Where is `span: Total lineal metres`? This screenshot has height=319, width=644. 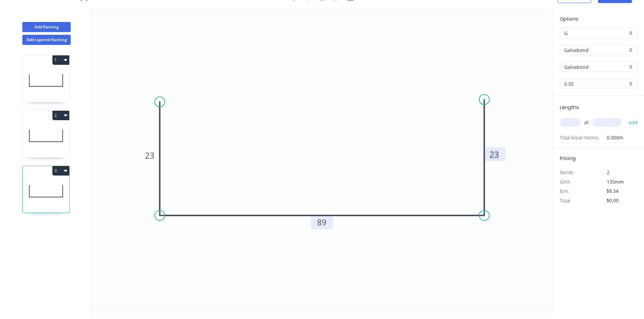
span: Total lineal metres is located at coordinates (579, 138).